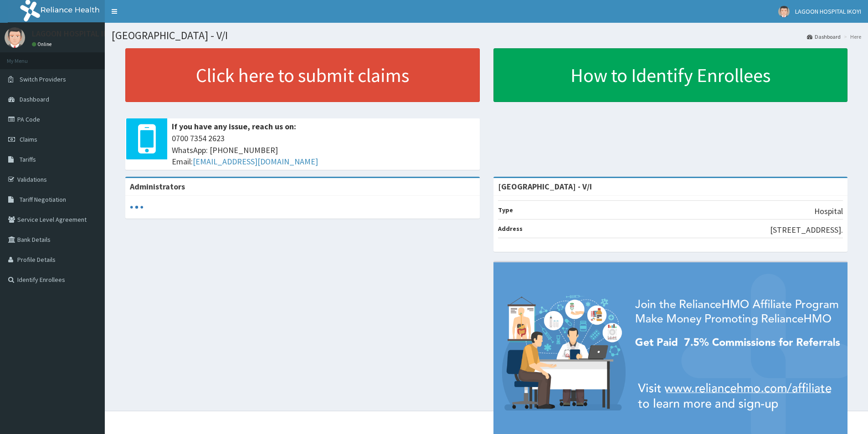 The height and width of the screenshot is (434, 868). What do you see at coordinates (505, 210) in the screenshot?
I see `b: Type` at bounding box center [505, 210].